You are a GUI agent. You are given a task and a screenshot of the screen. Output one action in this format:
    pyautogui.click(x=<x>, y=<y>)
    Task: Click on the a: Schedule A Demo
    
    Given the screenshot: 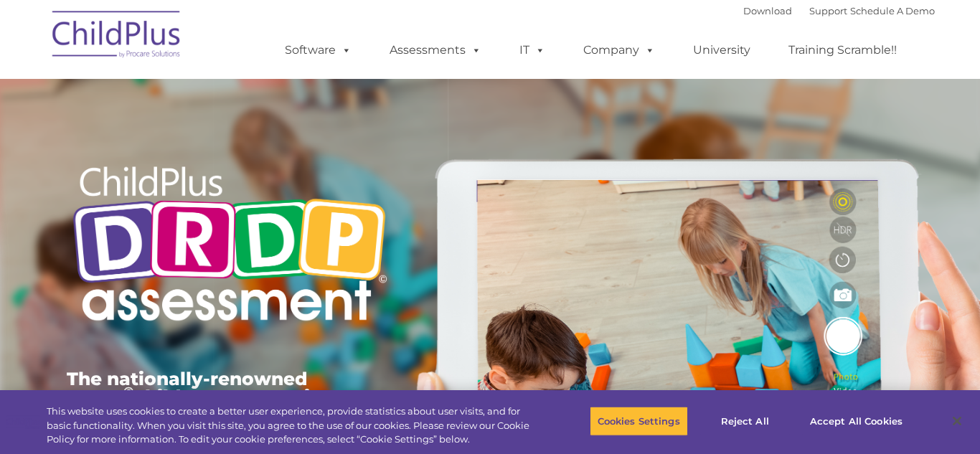 What is the action you would take?
    pyautogui.click(x=893, y=11)
    